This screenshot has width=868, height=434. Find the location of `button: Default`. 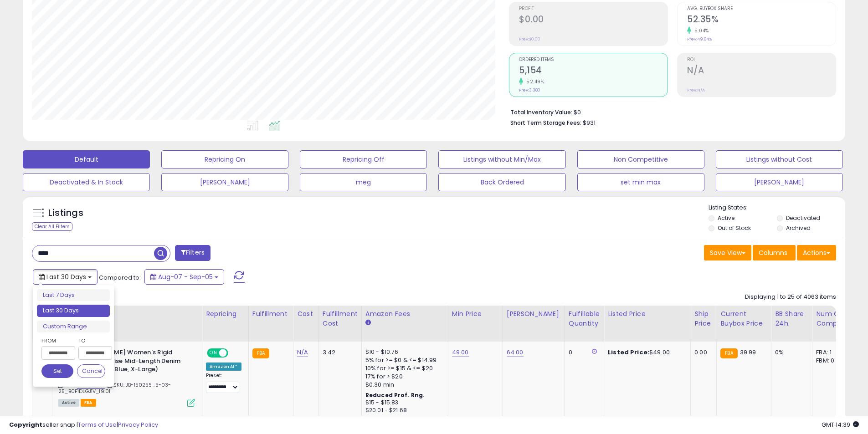

button: Default is located at coordinates (86, 159).